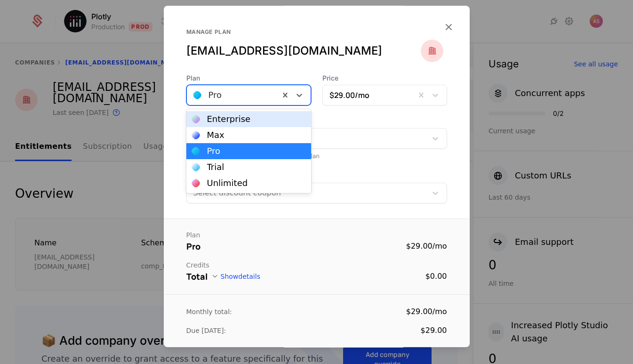 Image resolution: width=633 pixels, height=364 pixels. I want to click on div: Plan, so click(317, 235).